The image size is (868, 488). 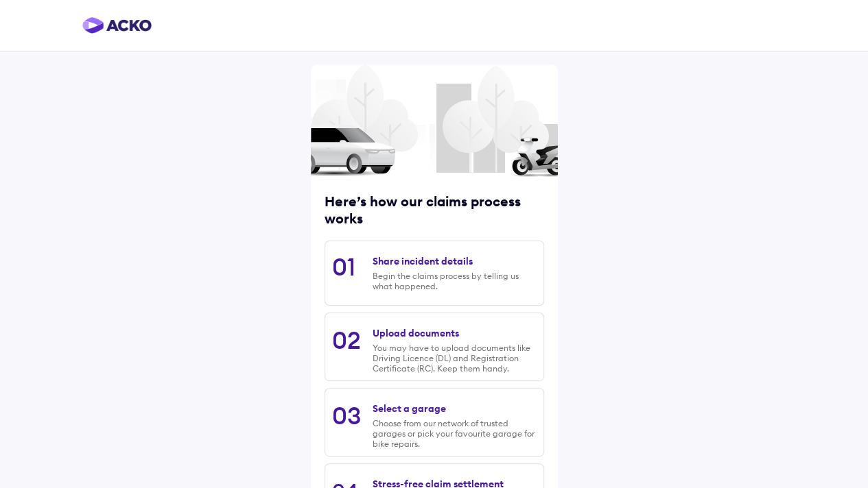 What do you see at coordinates (346, 340) in the screenshot?
I see `div: 02` at bounding box center [346, 340].